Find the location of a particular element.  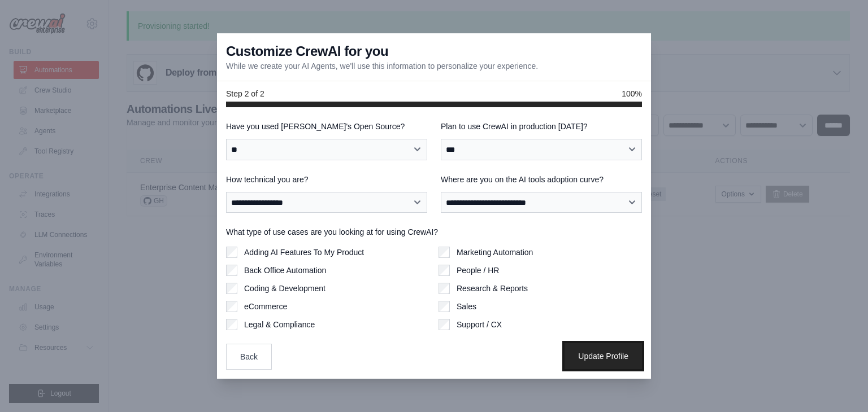

label: Legal & Compliance is located at coordinates (279, 325).